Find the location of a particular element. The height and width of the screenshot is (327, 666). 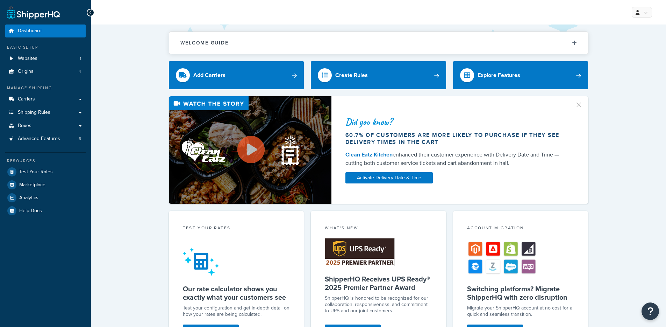

li: Help Docs is located at coordinates (45, 210).